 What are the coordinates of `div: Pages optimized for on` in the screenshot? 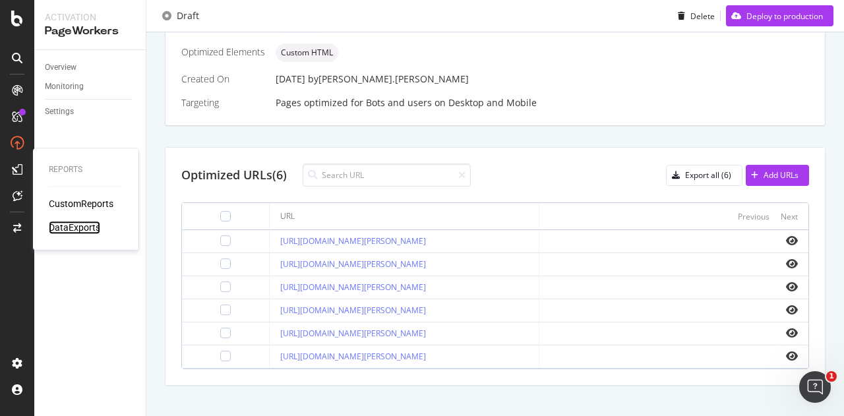 It's located at (542, 103).